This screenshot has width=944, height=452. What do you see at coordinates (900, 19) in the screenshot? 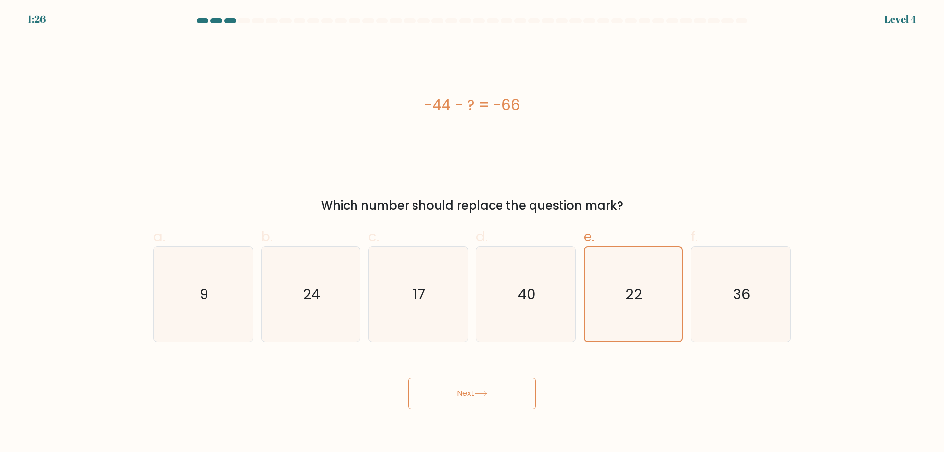
I see `div: Level 4` at bounding box center [900, 19].